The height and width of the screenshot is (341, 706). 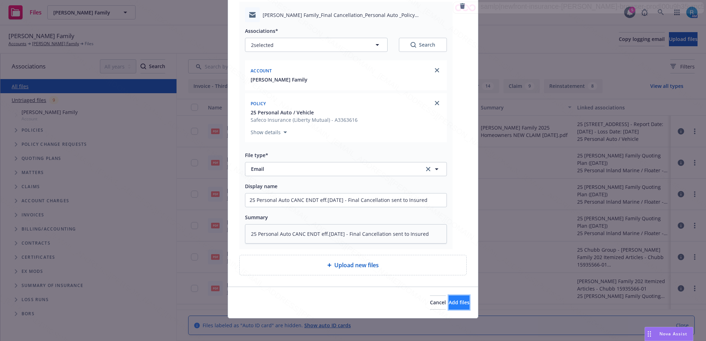 What do you see at coordinates (258, 103) in the screenshot?
I see `span: Policy` at bounding box center [258, 103].